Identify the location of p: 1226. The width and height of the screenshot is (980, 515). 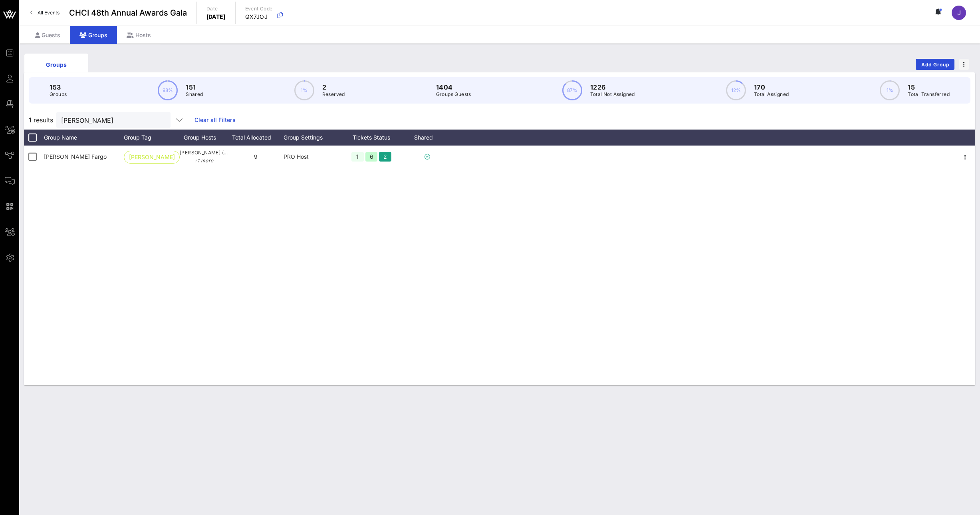
(613, 87).